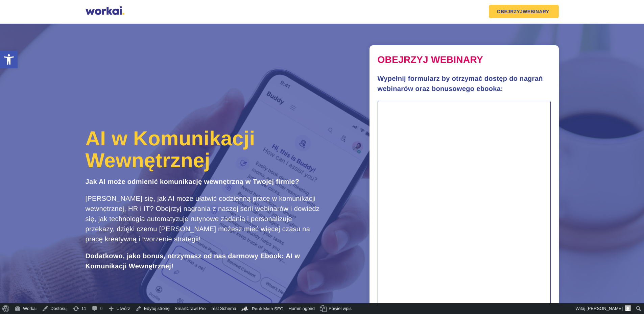 Image resolution: width=644 pixels, height=314 pixels. Describe the element at coordinates (224, 309) in the screenshot. I see `a: Test Schema` at that location.